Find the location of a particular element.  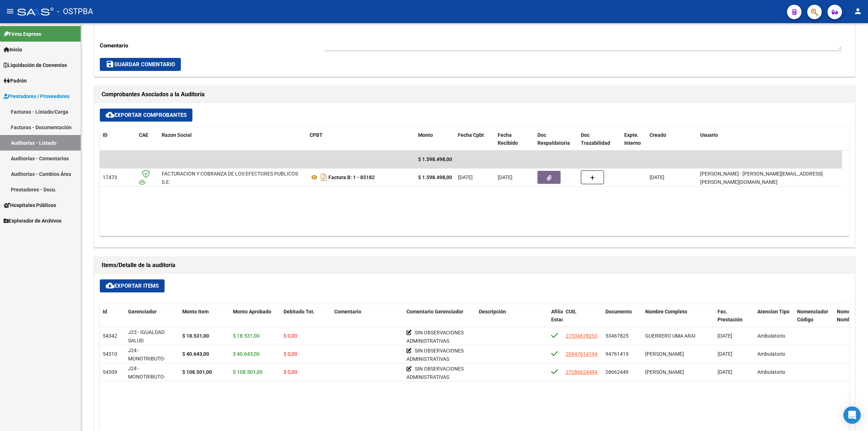

span: 53467825 is located at coordinates (617, 336).